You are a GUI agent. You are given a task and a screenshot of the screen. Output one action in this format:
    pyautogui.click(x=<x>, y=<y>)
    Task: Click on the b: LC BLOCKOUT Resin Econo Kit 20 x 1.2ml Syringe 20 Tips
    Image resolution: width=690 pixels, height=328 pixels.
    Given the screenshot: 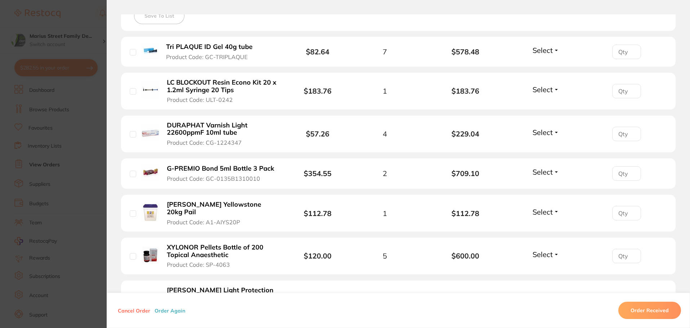 What is the action you would take?
    pyautogui.click(x=222, y=86)
    